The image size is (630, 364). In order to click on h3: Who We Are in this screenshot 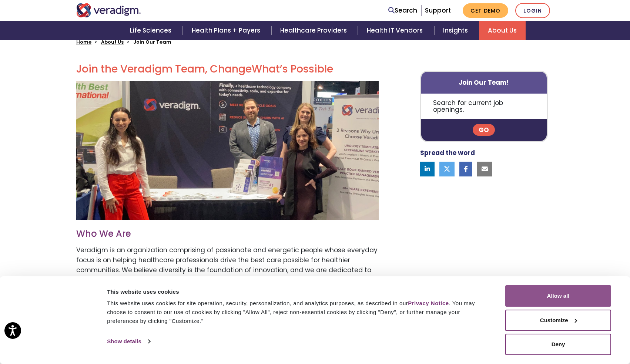, I will do `click(227, 234)`.